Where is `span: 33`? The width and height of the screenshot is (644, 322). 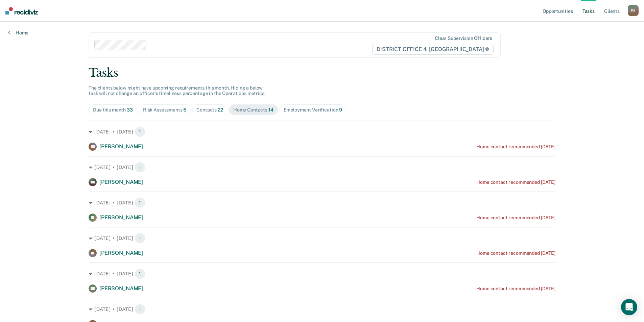
span: 33 is located at coordinates (130, 110).